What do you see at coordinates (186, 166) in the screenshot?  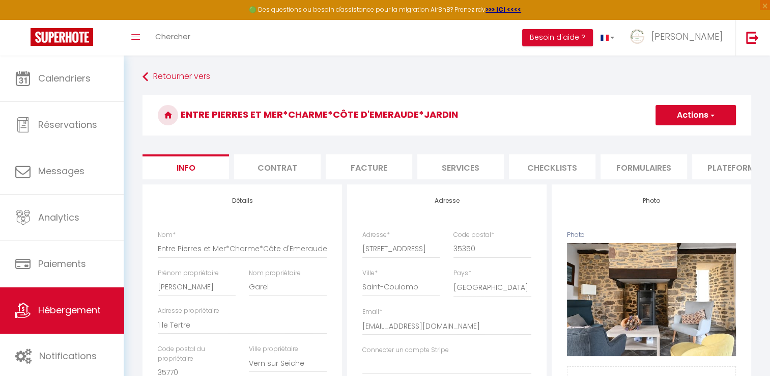 I see `li: Info` at bounding box center [186, 166].